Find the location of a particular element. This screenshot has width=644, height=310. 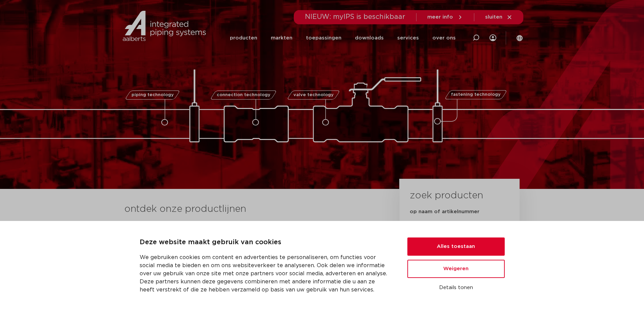

a: sluiten is located at coordinates (499, 17).